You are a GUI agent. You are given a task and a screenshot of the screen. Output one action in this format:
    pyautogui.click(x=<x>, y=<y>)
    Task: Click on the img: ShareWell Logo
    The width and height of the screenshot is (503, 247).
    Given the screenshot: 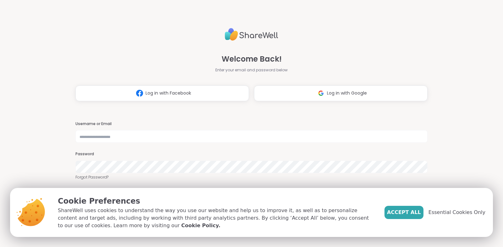 What is the action you would take?
    pyautogui.click(x=251, y=34)
    